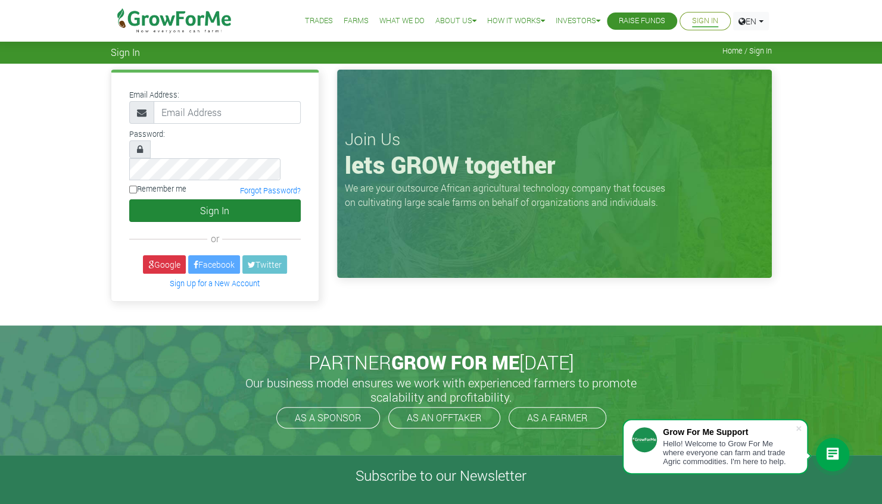 The image size is (882, 504). What do you see at coordinates (642, 21) in the screenshot?
I see `a: Raise Funds` at bounding box center [642, 21].